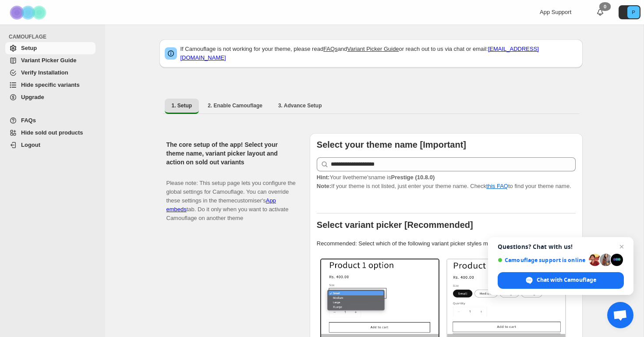 This screenshot has width=644, height=337. What do you see at coordinates (50, 48) in the screenshot?
I see `a: Setup` at bounding box center [50, 48].